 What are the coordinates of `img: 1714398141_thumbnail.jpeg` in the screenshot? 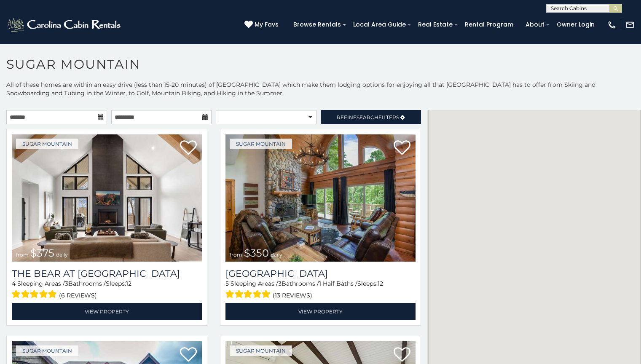 It's located at (320, 198).